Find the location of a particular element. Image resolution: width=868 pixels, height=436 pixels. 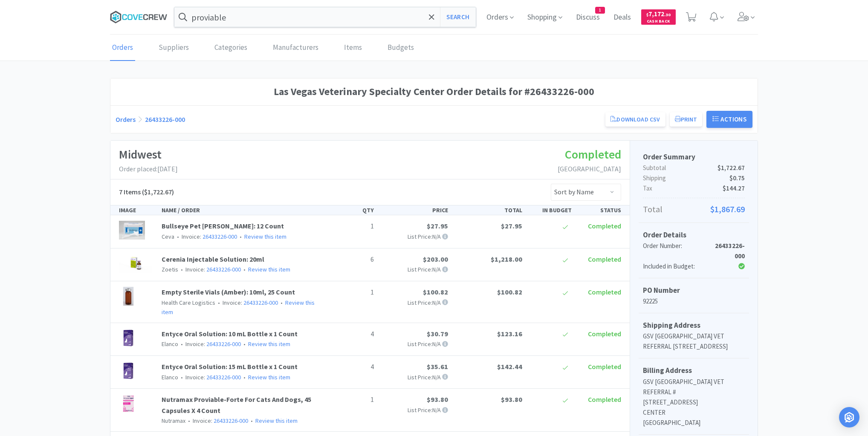

div: NAME / ORDER is located at coordinates (243, 210).